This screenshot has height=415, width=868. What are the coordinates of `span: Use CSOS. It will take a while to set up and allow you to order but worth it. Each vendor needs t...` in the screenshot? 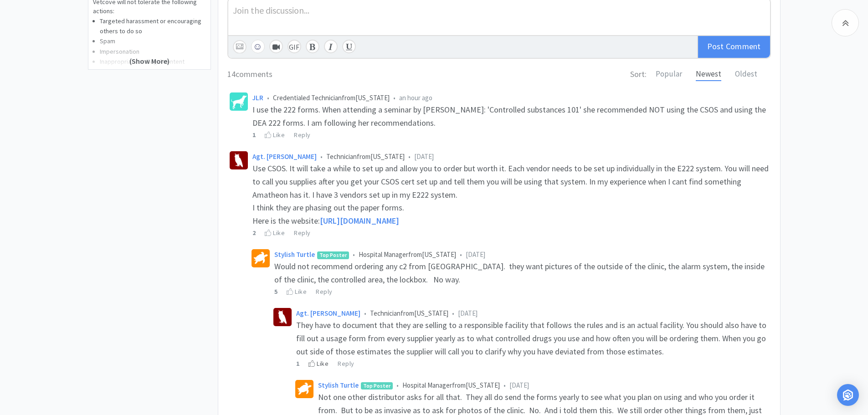 It's located at (511, 181).